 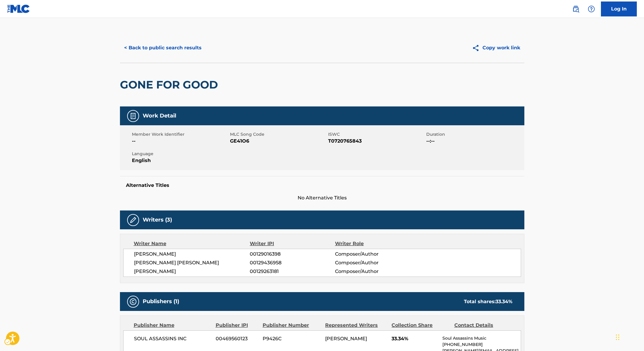 What do you see at coordinates (292, 263) in the screenshot?
I see `span: 00129436958` at bounding box center [292, 263].